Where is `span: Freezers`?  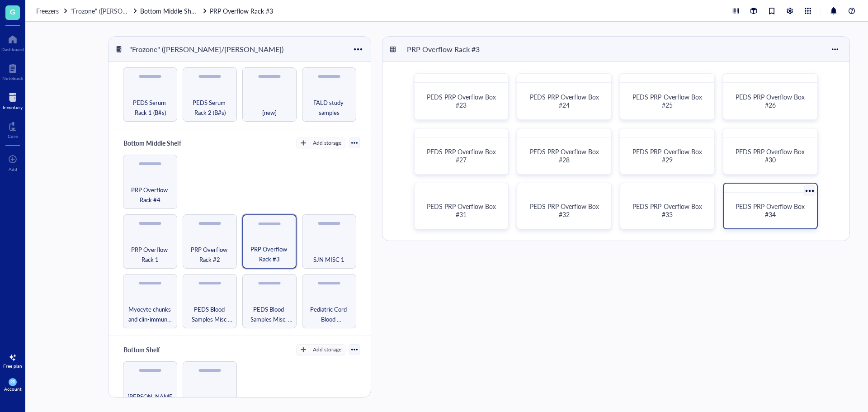 span: Freezers is located at coordinates (48, 11).